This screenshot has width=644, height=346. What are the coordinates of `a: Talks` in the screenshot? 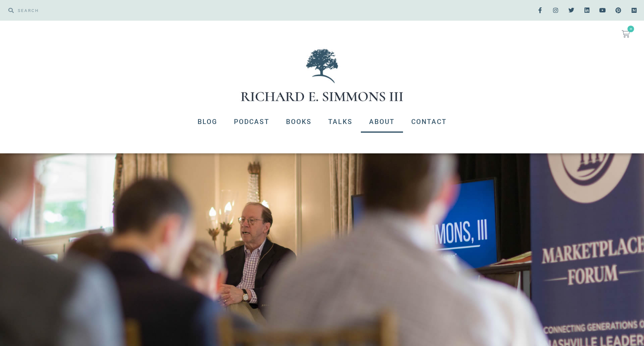 It's located at (340, 122).